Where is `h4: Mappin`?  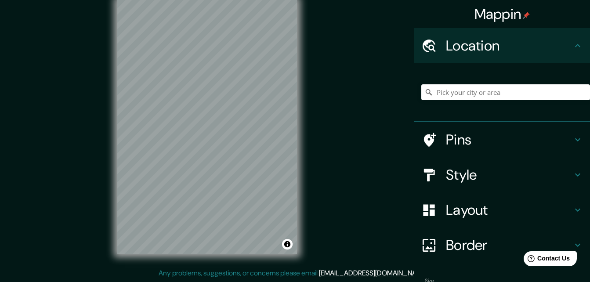 h4: Mappin is located at coordinates (502, 14).